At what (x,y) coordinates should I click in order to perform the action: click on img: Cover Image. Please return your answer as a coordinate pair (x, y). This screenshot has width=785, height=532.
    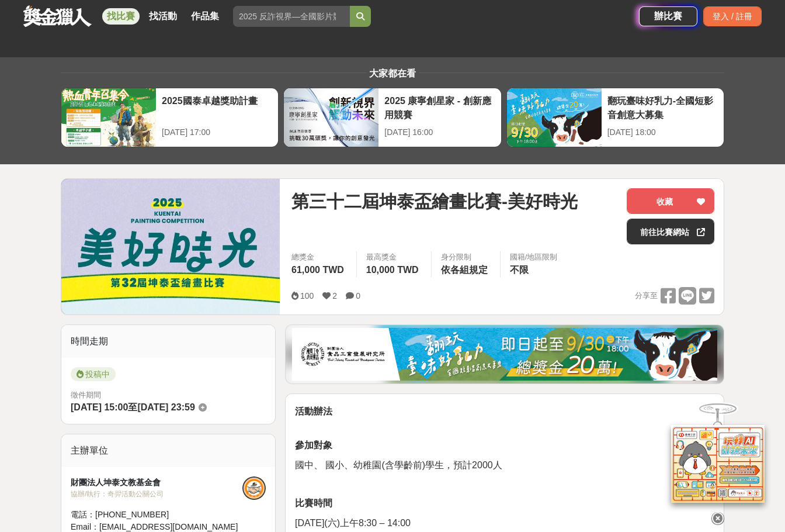
    Looking at the image, I should click on (171, 246).